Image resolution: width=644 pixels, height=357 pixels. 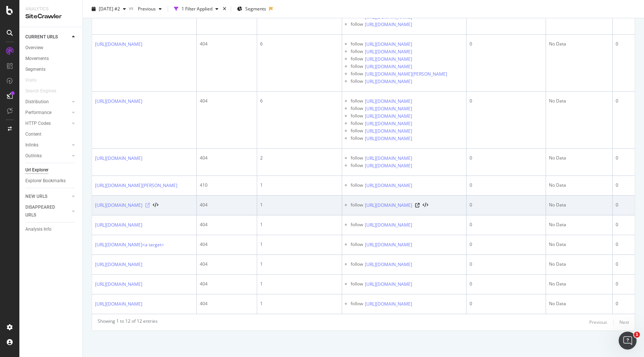 What do you see at coordinates (47, 102) in the screenshot?
I see `a: Distribution` at bounding box center [47, 102].